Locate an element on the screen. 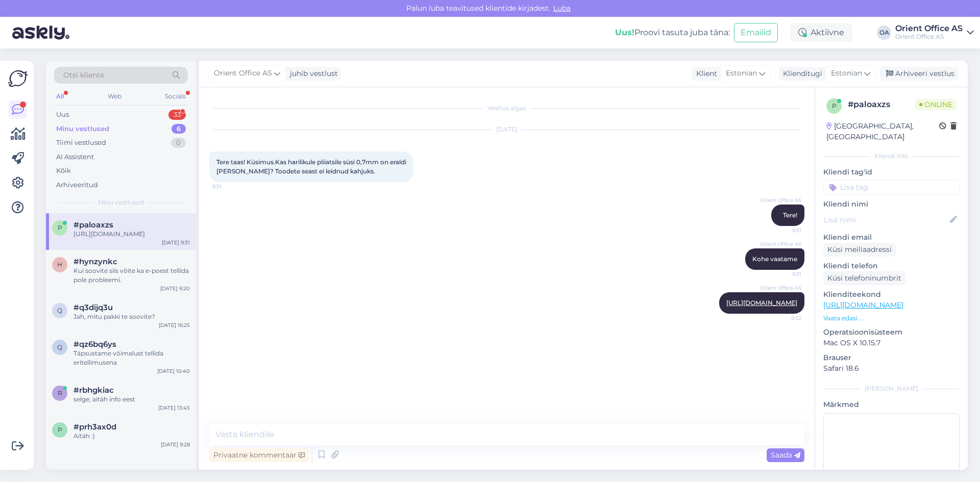 The height and width of the screenshot is (482, 980). input: Lisa tag is located at coordinates (891, 187).